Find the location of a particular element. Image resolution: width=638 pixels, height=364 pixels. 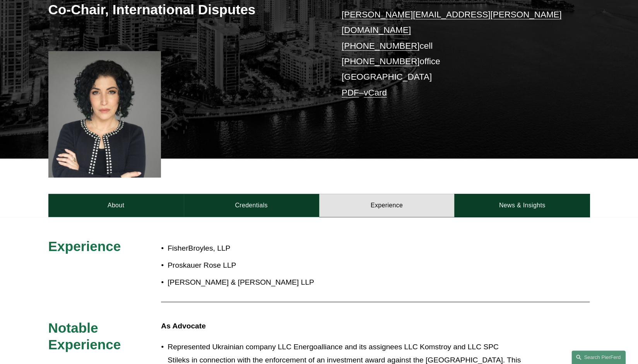

span: Experience is located at coordinates (85, 246).